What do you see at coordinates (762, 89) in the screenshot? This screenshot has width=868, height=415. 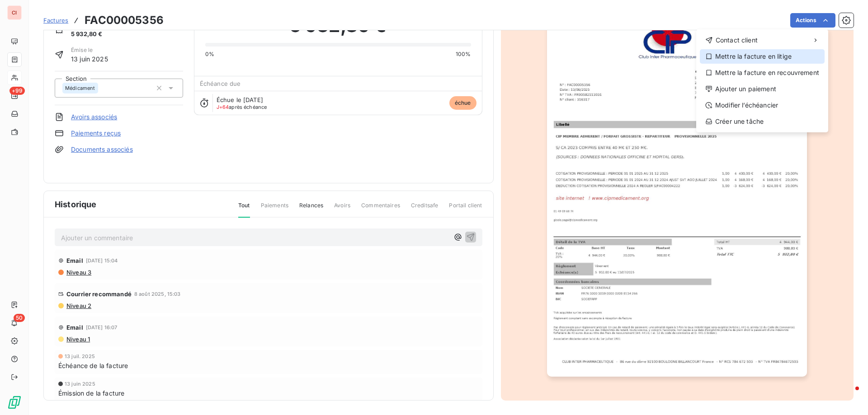 I see `div: Ajouter un paiement` at bounding box center [762, 89].